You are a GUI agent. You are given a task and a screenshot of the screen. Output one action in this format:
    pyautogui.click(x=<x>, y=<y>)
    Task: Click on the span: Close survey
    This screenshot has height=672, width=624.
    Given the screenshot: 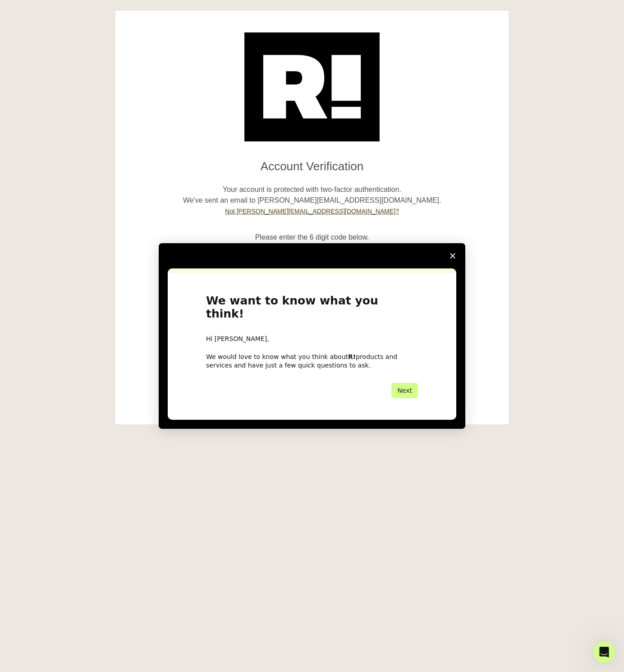 What is the action you would take?
    pyautogui.click(x=453, y=256)
    